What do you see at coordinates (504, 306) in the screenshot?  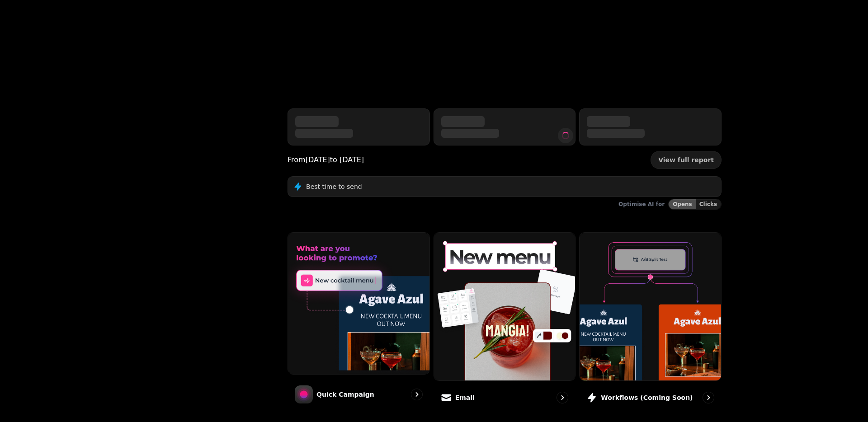 I see `img: Email` at bounding box center [504, 306].